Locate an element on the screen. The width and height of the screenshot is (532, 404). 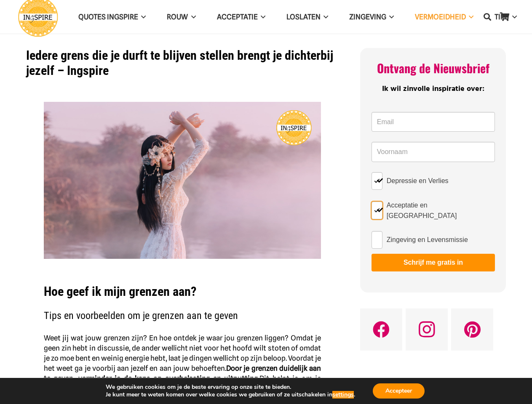
span: TIPS is located at coordinates (502, 17).